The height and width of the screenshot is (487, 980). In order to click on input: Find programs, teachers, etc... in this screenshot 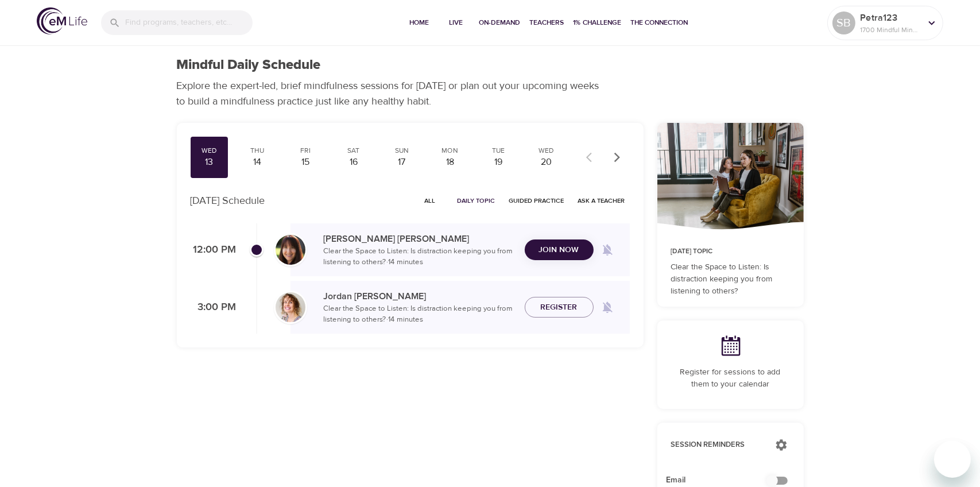, I will do `click(189, 22)`.